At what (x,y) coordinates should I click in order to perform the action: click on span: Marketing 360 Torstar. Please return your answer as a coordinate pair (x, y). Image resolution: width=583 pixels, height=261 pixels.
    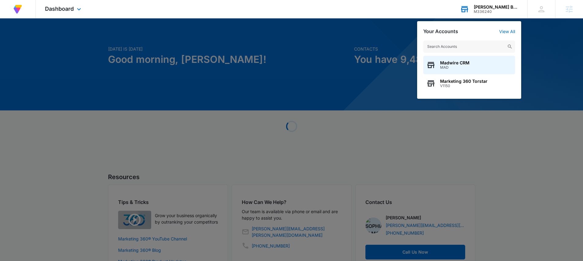
    Looking at the image, I should click on (464, 81).